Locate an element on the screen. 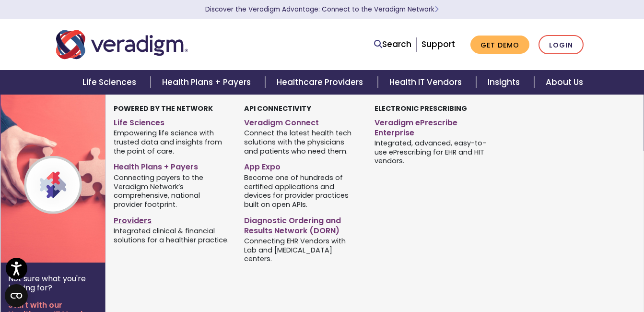  span: Integrated, advanced, easy-to-use ePrescribing for EHR and HIT vendors. is located at coordinates (433, 152).